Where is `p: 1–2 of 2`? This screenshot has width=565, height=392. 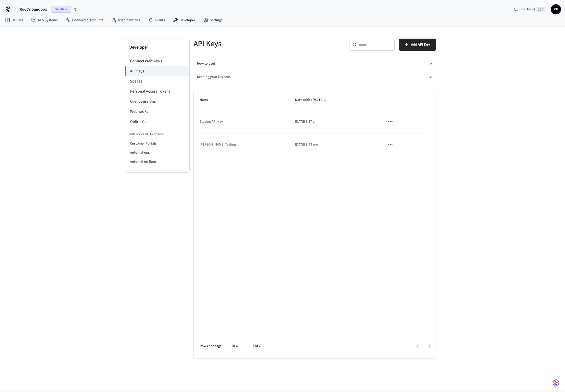 p: 1–2 of 2 is located at coordinates (255, 346).